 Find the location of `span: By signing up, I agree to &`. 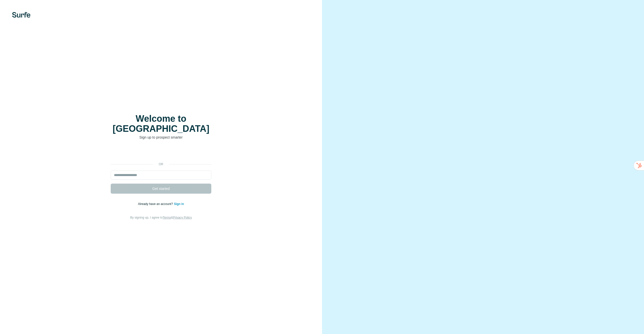

span: By signing up, I agree to & is located at coordinates (161, 217).